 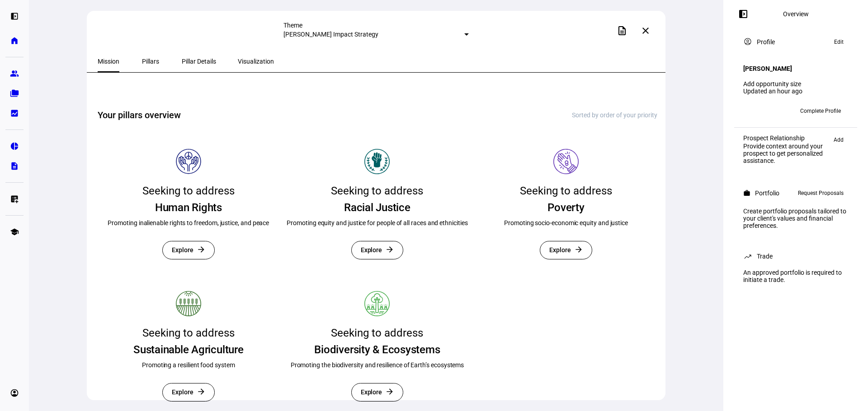 What do you see at coordinates (565, 223) in the screenshot?
I see `div: Promoting socio-economic equity and justice` at bounding box center [565, 223].